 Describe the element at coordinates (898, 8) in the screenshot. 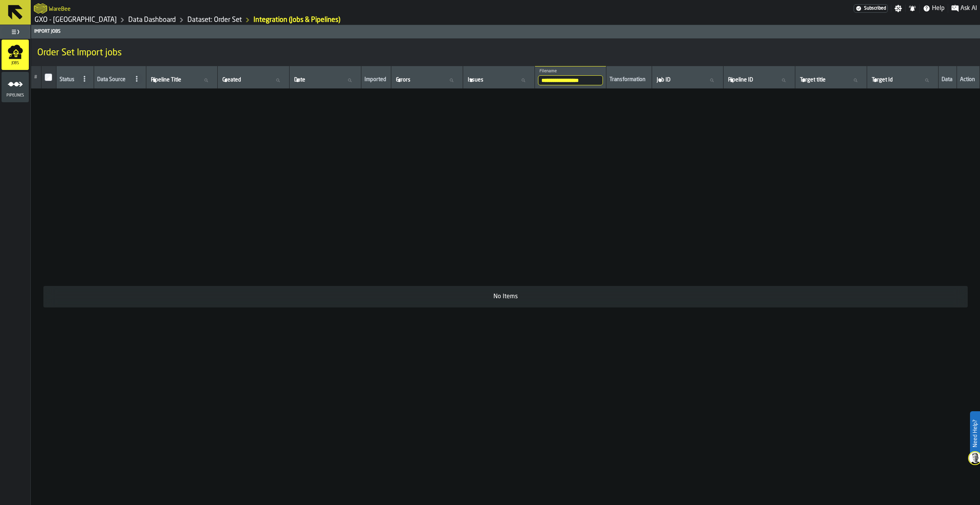

I see `label: button-toggle-Settings` at that location.